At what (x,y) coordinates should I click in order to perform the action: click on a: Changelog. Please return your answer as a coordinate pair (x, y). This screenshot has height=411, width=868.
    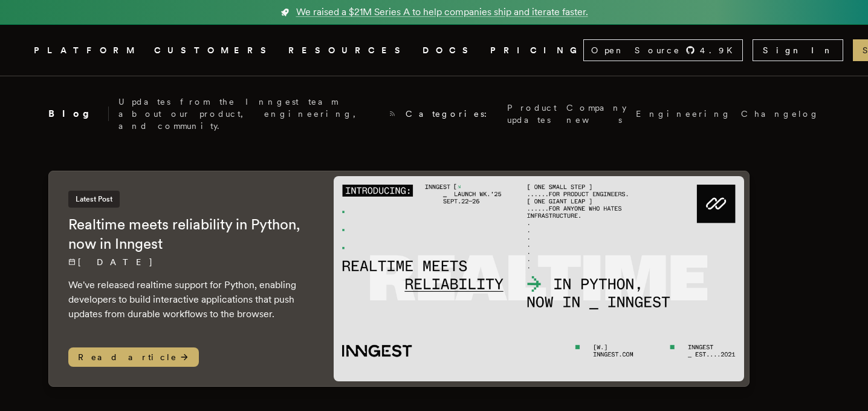
    Looking at the image, I should click on (781, 114).